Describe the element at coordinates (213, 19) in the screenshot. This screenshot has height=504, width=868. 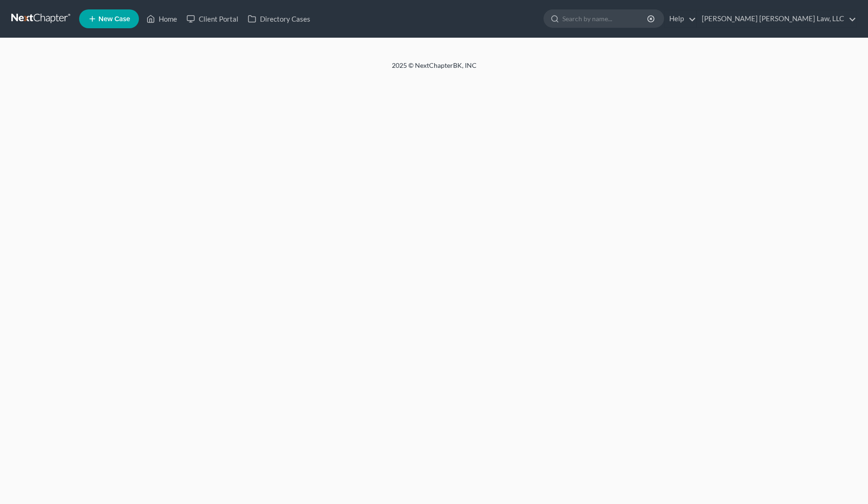
I see `a: Client Portal` at that location.